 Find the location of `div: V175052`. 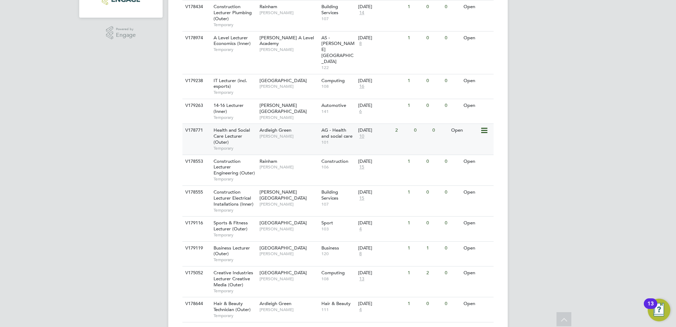

div: V175052 is located at coordinates (196, 273).